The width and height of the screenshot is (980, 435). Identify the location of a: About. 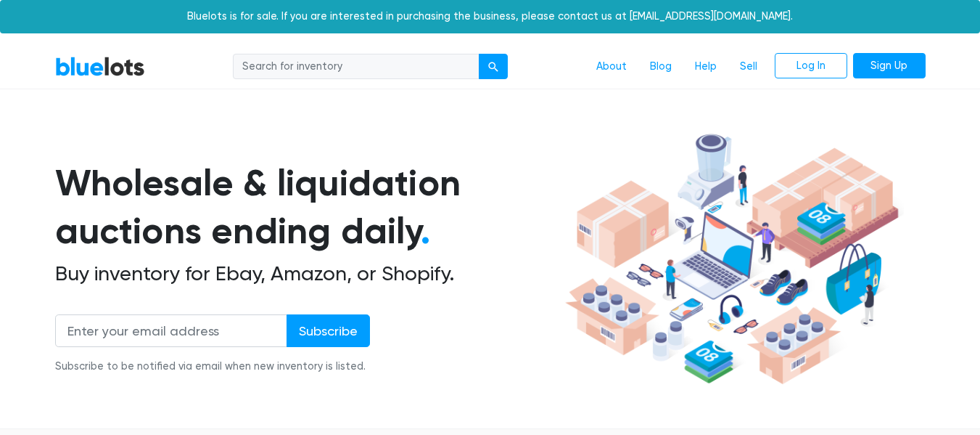
(611, 66).